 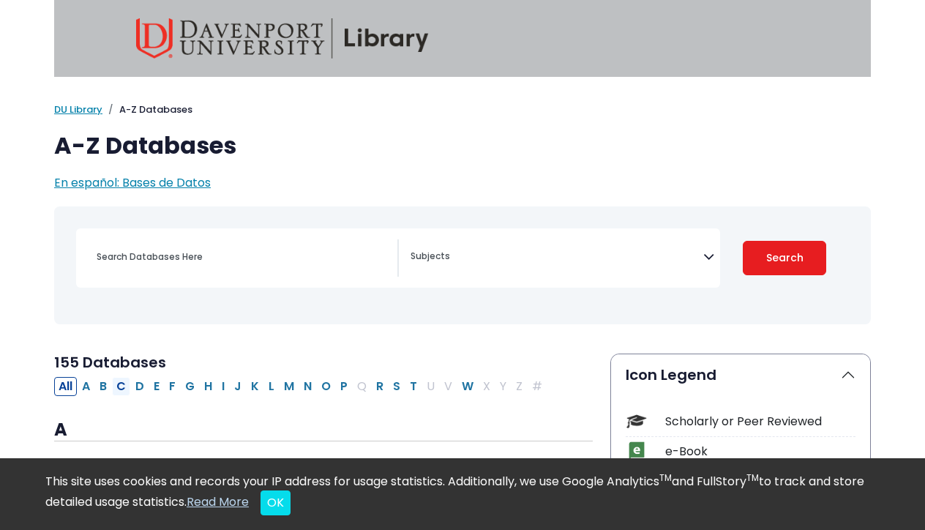 What do you see at coordinates (157, 387) in the screenshot?
I see `button: Filter Results E` at bounding box center [157, 387].